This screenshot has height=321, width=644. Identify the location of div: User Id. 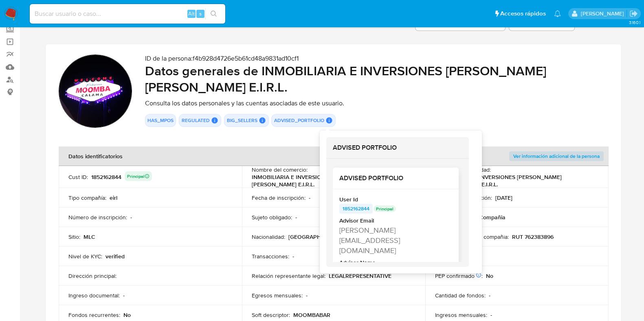
(395, 200).